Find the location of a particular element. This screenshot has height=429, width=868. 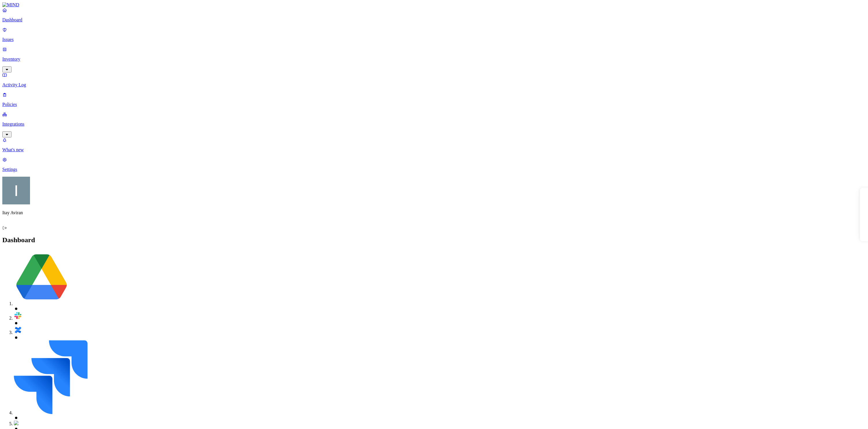

p: What's new is located at coordinates (434, 150).